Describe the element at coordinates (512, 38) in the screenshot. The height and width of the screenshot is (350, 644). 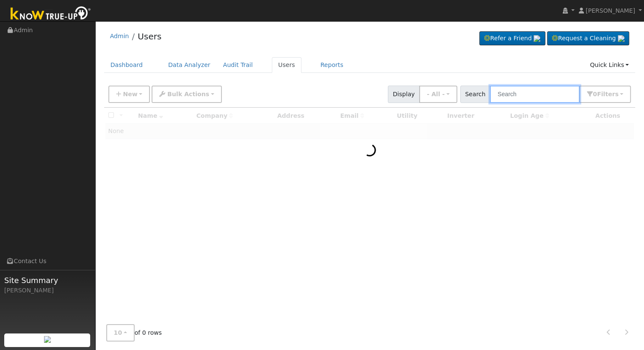
I see `a: Refer a Friend` at that location.